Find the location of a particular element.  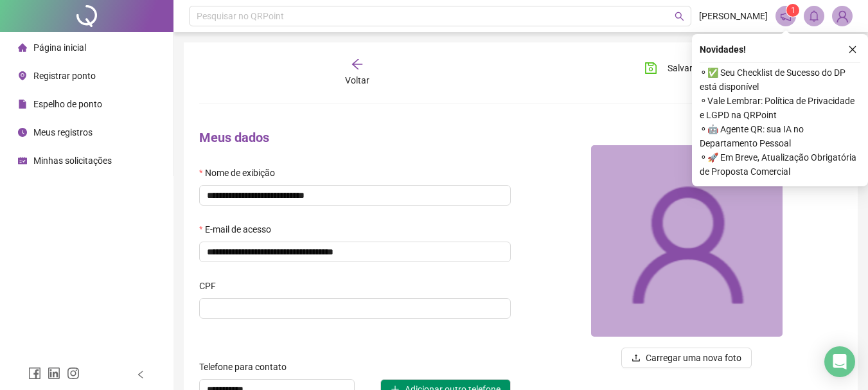

div: Open Intercom Messenger is located at coordinates (840, 362).